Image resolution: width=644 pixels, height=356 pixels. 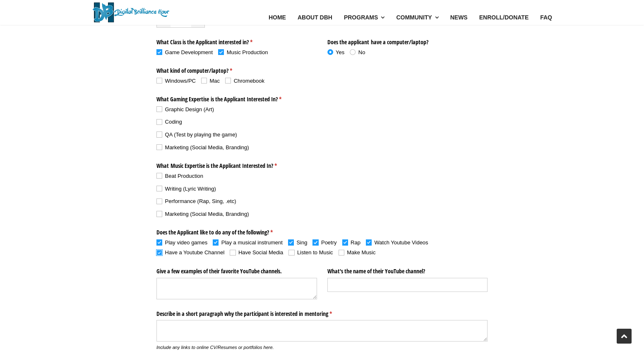 What do you see at coordinates (408, 269) in the screenshot?
I see `label: What's the name of their YouTube channel?` at bounding box center [408, 269].